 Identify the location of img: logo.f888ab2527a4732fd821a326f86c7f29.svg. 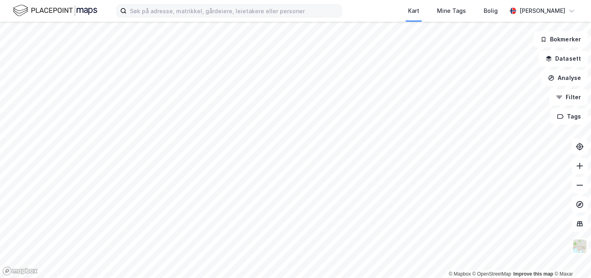
(55, 10).